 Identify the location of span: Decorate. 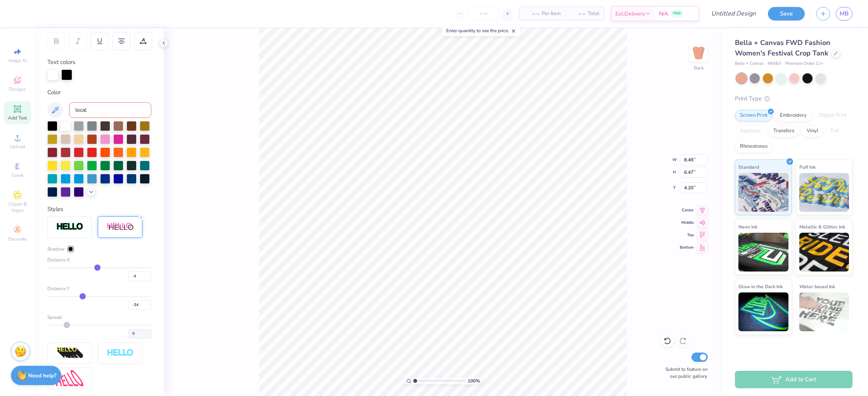
(17, 239).